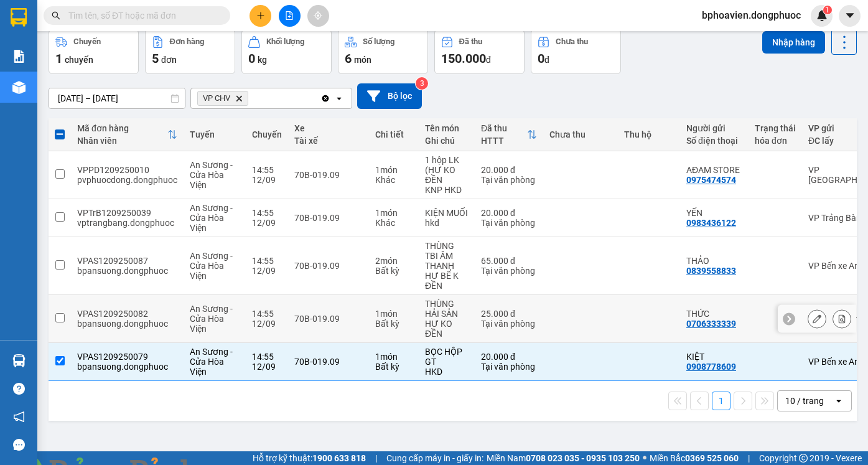  Describe the element at coordinates (714, 213) in the screenshot. I see `div: YẾN` at that location.